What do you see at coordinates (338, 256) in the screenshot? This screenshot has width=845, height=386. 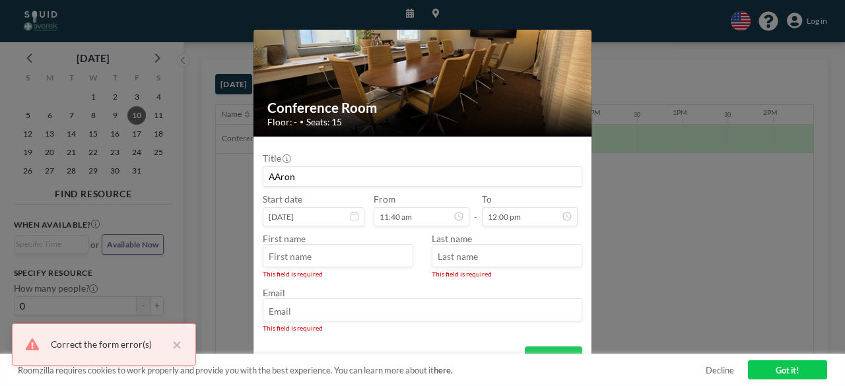 I see `input: First name` at bounding box center [338, 256].